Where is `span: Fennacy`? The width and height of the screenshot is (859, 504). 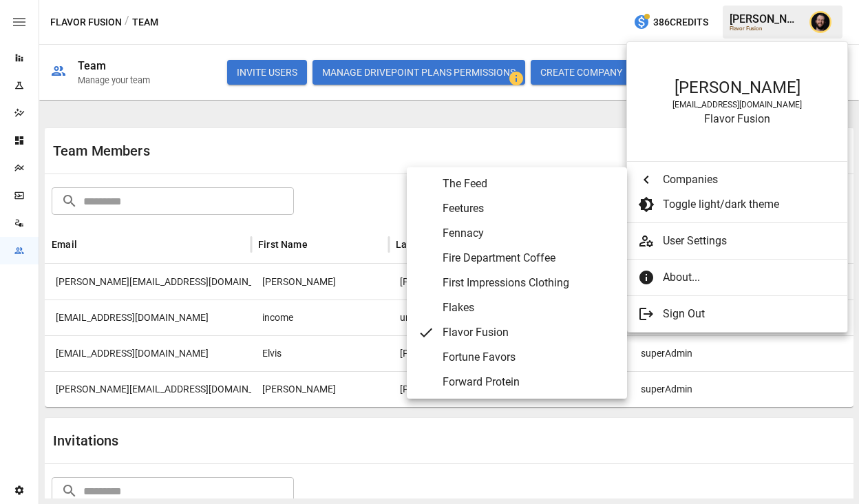 span: Fennacy is located at coordinates (529, 233).